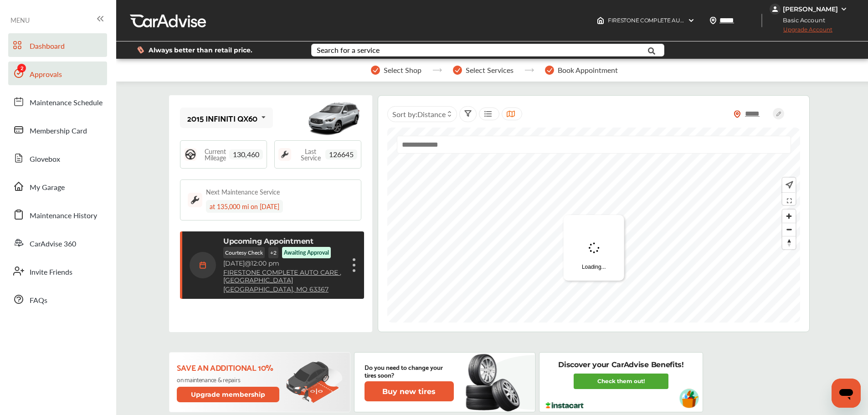 Image resolution: width=868 pixels, height=415 pixels. Describe the element at coordinates (57, 243) in the screenshot. I see `a: CarAdvise 360` at that location.